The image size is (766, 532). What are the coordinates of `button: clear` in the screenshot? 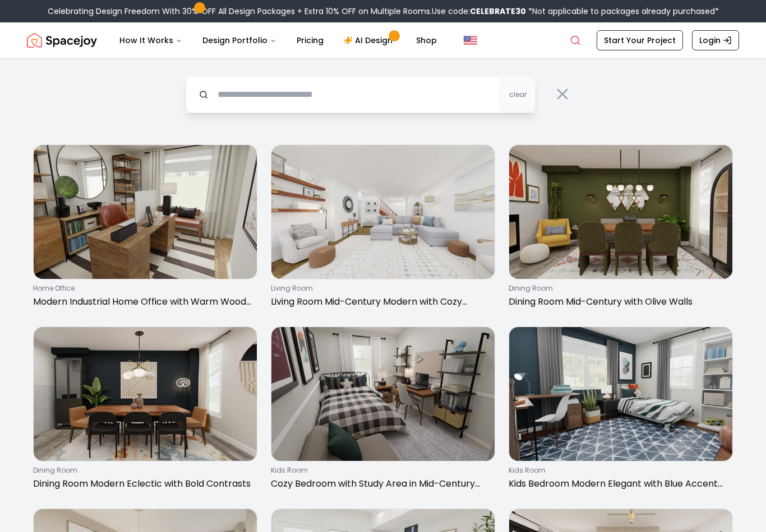 It's located at (518, 94).